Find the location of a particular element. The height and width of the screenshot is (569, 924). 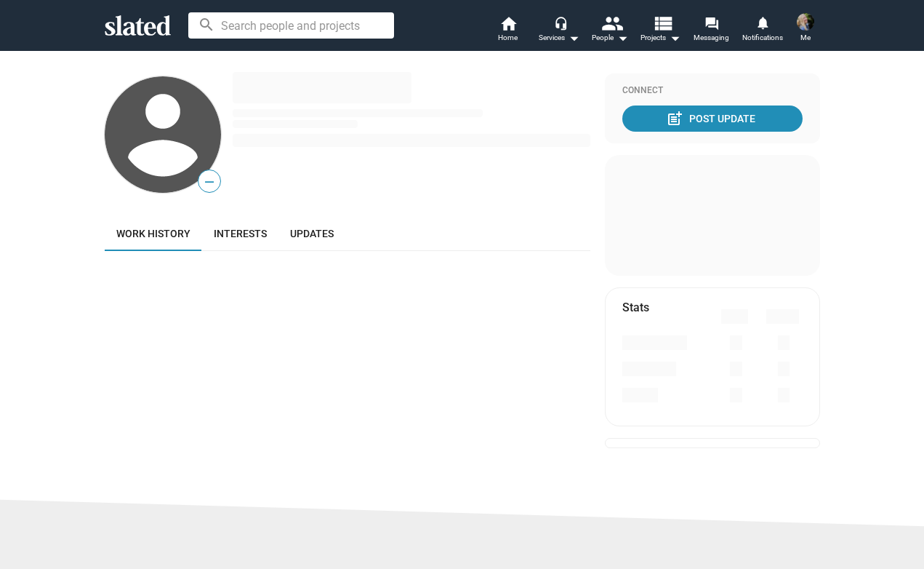

a: Home is located at coordinates (508, 31).